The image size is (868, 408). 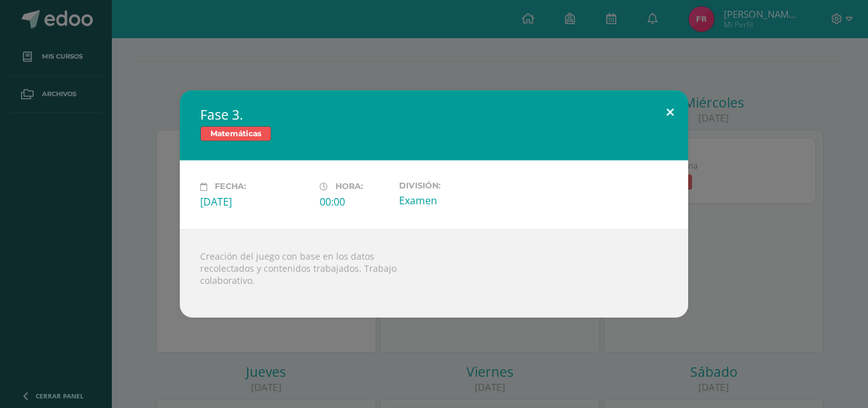 What do you see at coordinates (434, 114) in the screenshot?
I see `h2: Fase 3.` at bounding box center [434, 114].